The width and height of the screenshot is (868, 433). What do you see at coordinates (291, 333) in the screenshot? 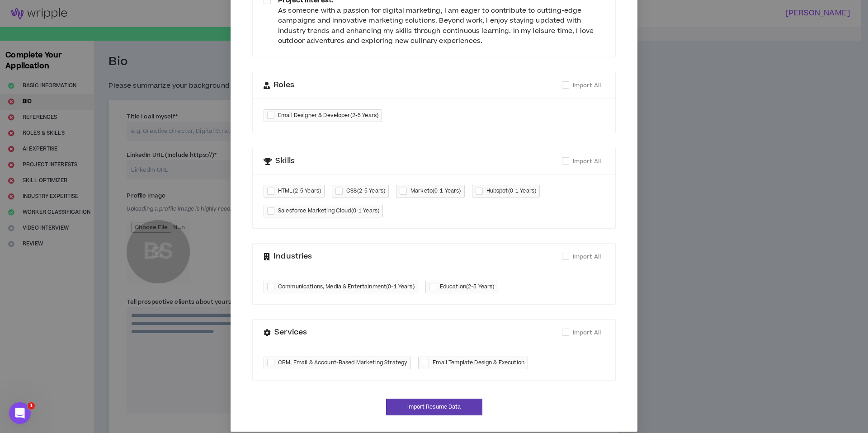
I see `span: Services` at bounding box center [291, 333].